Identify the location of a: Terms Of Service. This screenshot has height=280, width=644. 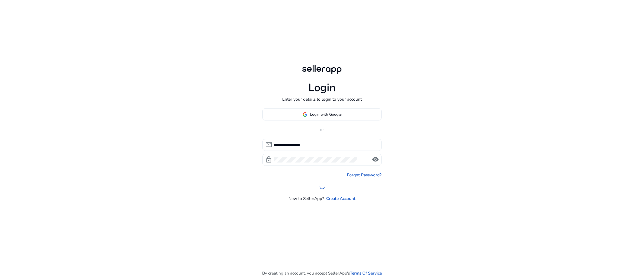
(366, 273).